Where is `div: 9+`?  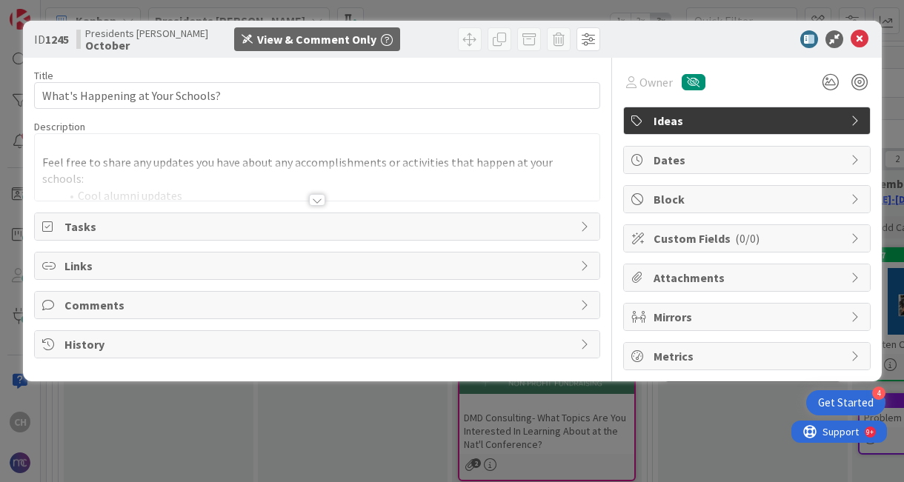 div: 9+ is located at coordinates (79, 12).